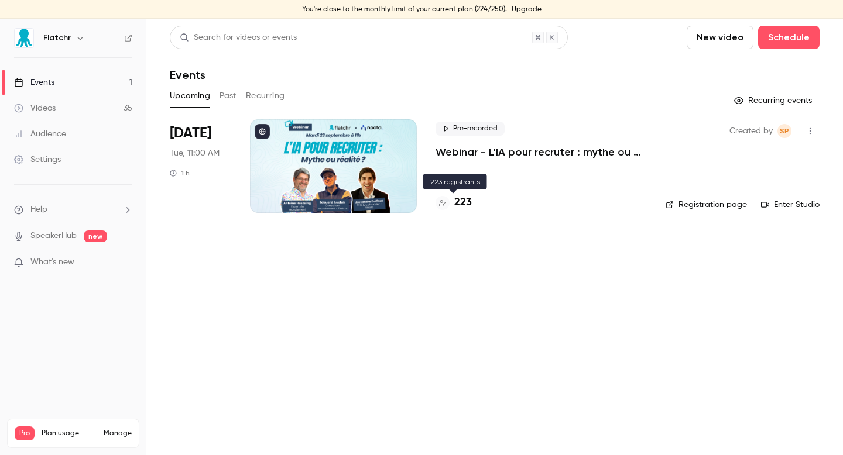 This screenshot has width=843, height=455. Describe the element at coordinates (784, 131) in the screenshot. I see `span: Sylvain Paulet` at that location.